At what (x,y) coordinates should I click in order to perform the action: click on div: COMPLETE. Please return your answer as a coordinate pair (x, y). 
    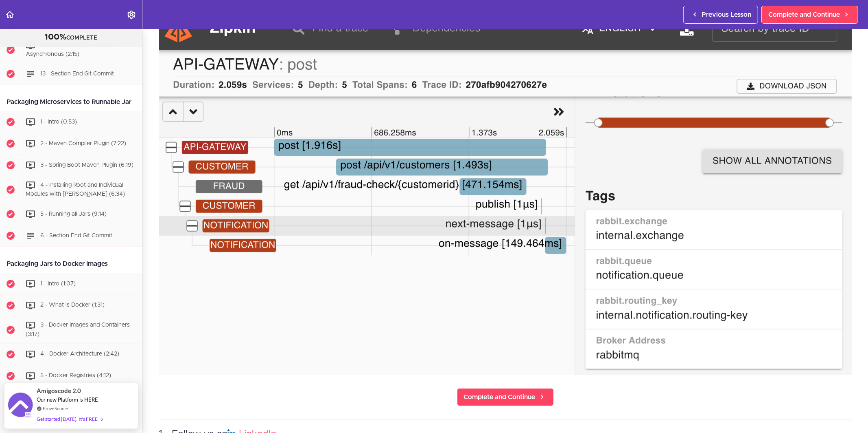
    Looking at the image, I should click on (71, 38).